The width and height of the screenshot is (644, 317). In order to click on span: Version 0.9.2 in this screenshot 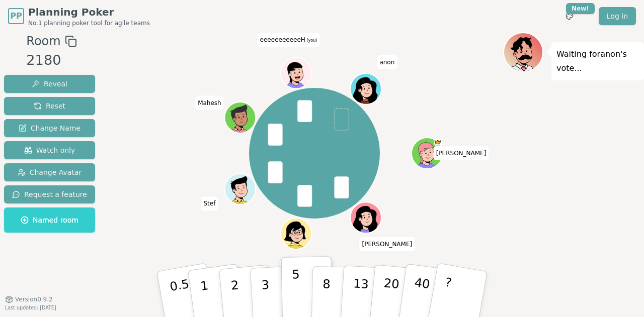, I will do `click(34, 300)`.